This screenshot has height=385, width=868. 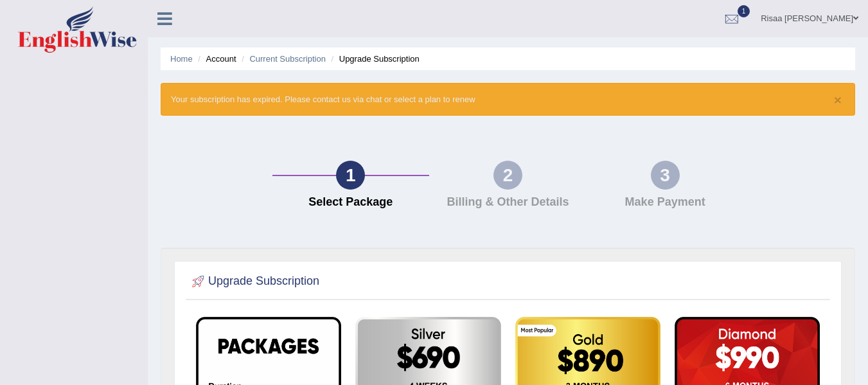 I want to click on h4: Select Package, so click(x=351, y=202).